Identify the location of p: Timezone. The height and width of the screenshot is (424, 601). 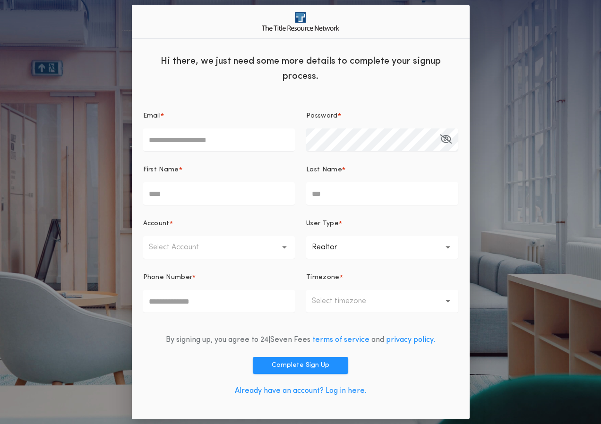
(323, 278).